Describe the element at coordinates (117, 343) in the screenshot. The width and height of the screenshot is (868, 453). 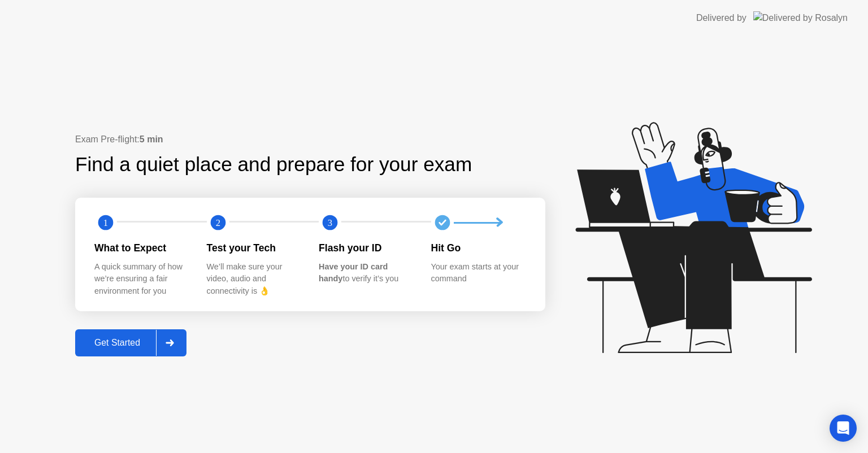
I see `div: Get Started` at that location.